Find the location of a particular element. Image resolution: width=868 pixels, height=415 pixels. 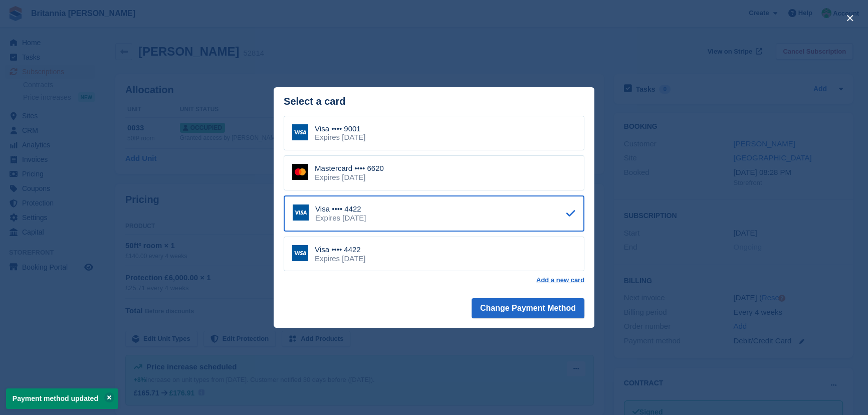

button: Change Payment Method is located at coordinates (528, 308).